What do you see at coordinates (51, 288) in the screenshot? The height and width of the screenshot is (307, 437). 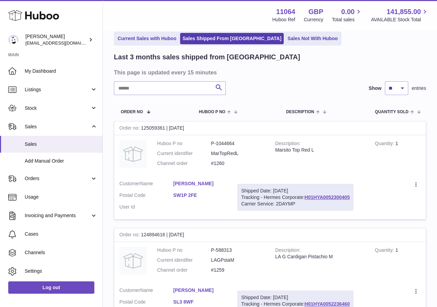 I see `a: Log out` at bounding box center [51, 288].